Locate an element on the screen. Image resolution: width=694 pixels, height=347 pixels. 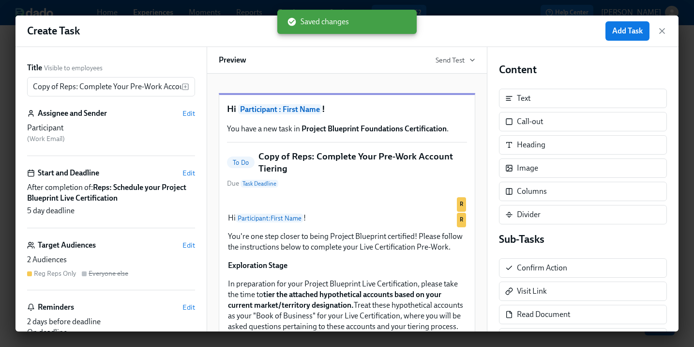
h6: Target Audiences is located at coordinates (67, 245).